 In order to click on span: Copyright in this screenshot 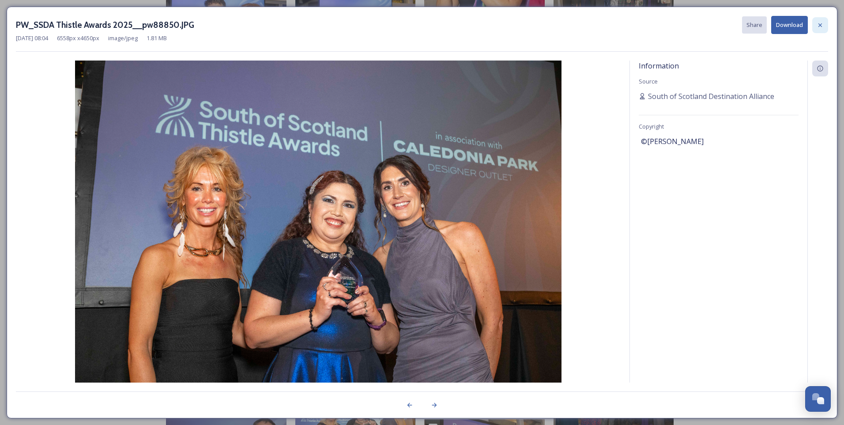, I will do `click(651, 126)`.